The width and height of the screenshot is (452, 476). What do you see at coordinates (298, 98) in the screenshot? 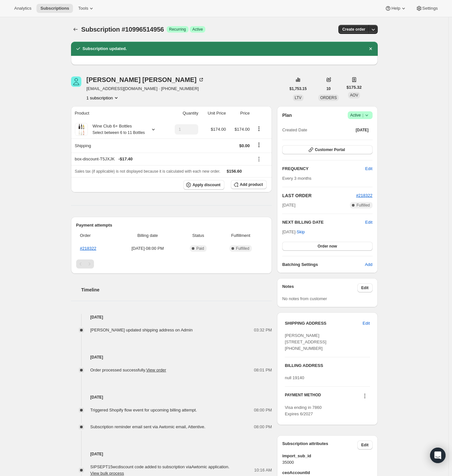
I see `span: LTV` at bounding box center [298, 98].